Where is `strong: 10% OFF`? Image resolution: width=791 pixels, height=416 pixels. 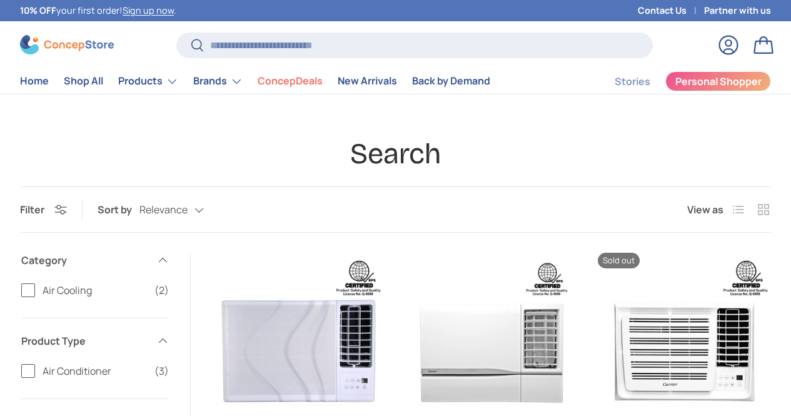 strong: 10% OFF is located at coordinates (38, 10).